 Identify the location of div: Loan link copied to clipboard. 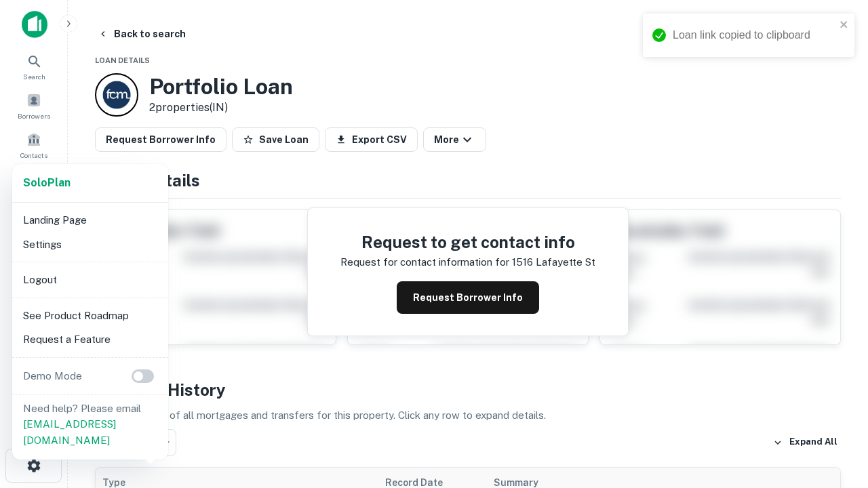
(754, 36).